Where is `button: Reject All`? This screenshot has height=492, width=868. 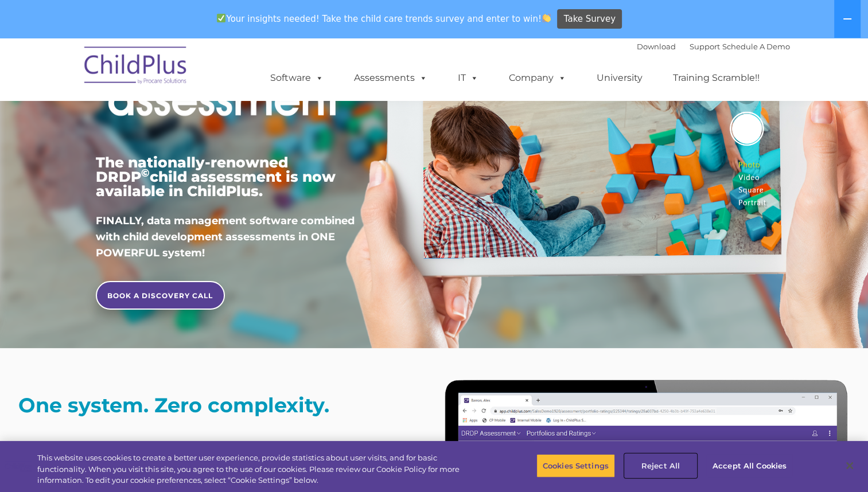
button: Reject All is located at coordinates (661, 465).